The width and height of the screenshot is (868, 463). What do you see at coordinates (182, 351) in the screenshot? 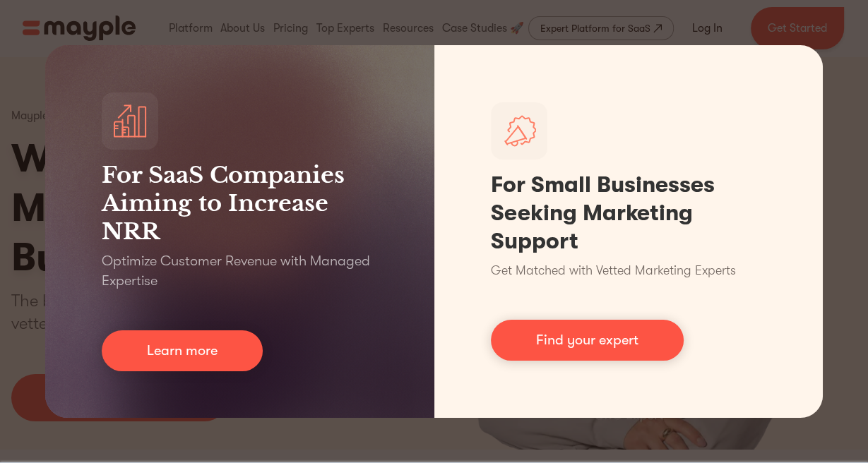
I see `a: Learn more` at bounding box center [182, 351].